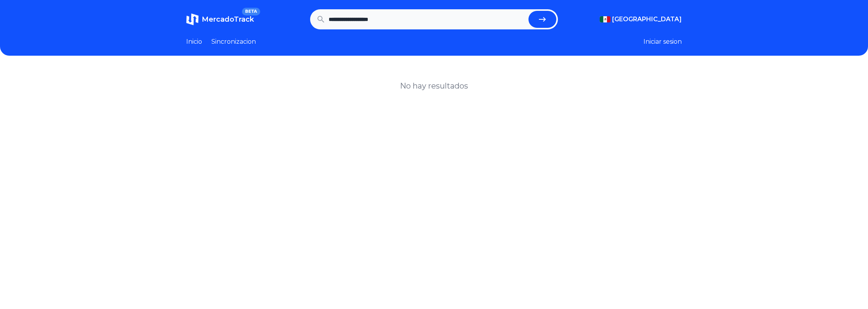 This screenshot has height=309, width=868. Describe the element at coordinates (192, 19) in the screenshot. I see `img: MercadoTrack` at that location.